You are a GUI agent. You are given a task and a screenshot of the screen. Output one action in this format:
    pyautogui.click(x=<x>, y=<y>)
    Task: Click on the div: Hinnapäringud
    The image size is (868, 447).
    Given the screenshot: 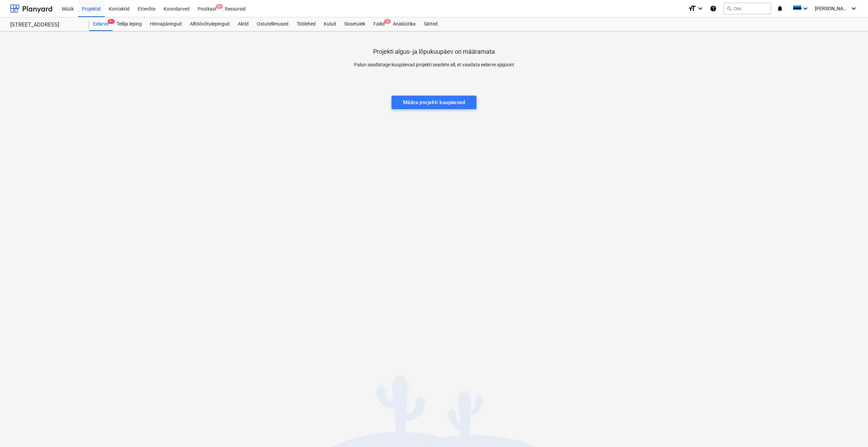 What is the action you would take?
    pyautogui.click(x=166, y=24)
    